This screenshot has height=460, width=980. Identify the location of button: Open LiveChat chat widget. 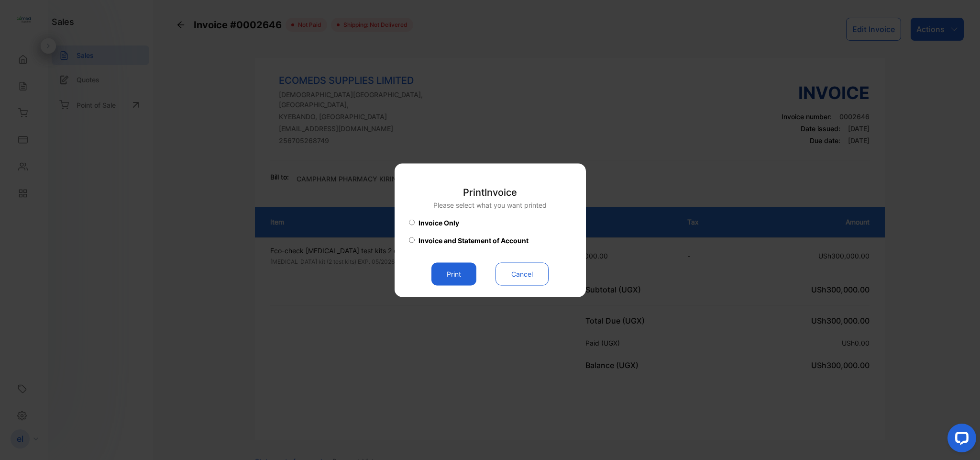
(22, 18).